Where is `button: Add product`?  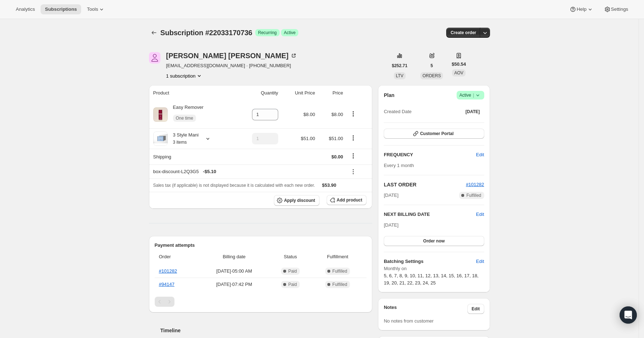
button: Add product is located at coordinates (346, 200).